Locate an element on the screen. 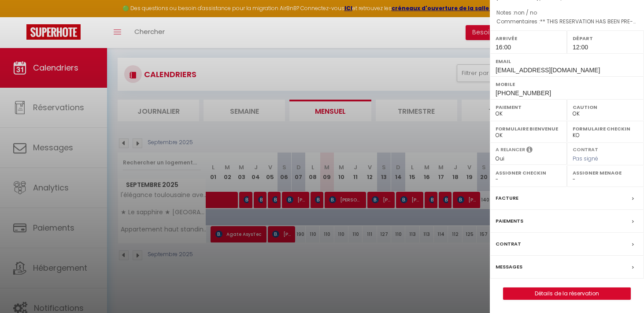 The width and height of the screenshot is (644, 313). label: Formulaire Bienvenue is located at coordinates (528, 129).